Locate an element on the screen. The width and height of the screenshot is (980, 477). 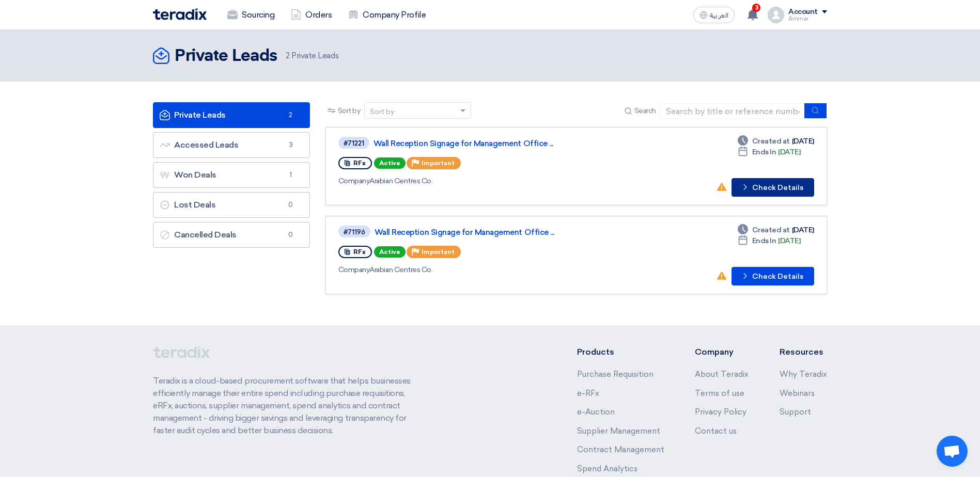
a: Open chat is located at coordinates (952, 452).